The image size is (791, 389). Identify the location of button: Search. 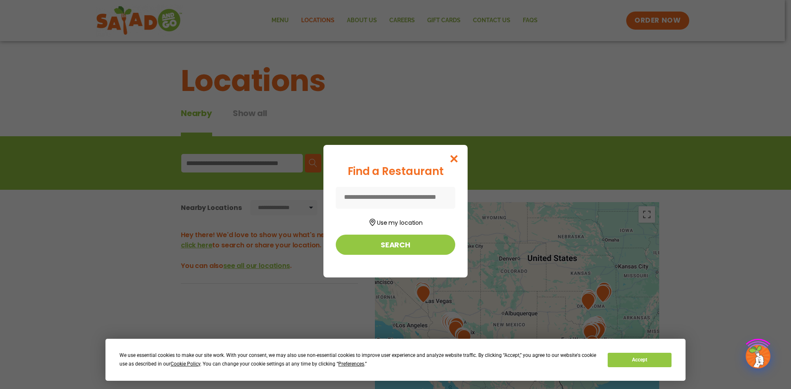
(396, 245).